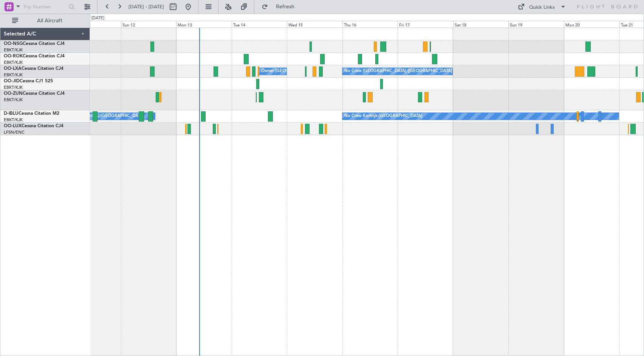  I want to click on a: OO-ZUNCessna Citation CJ4, so click(34, 94).